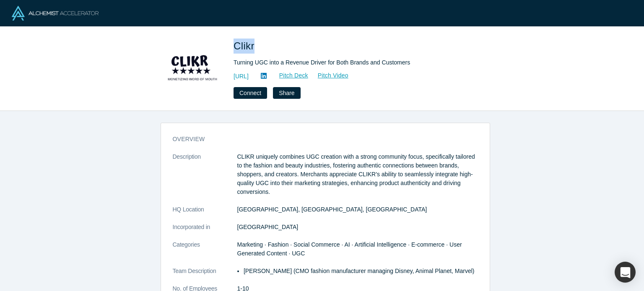 The image size is (644, 291). What do you see at coordinates (205, 179) in the screenshot?
I see `dt: Description` at bounding box center [205, 179].